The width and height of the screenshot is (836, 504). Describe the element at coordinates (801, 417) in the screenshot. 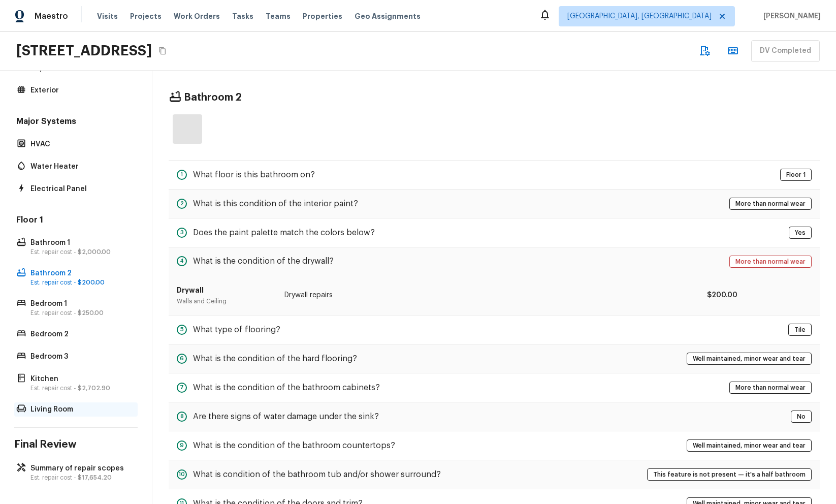

I see `span: No` at that location.